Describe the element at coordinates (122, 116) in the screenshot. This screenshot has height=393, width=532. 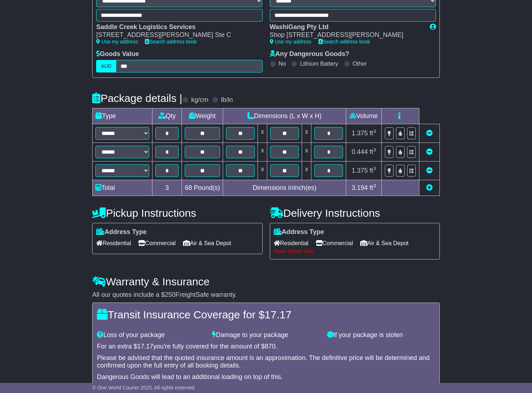
I see `td: Type` at that location.